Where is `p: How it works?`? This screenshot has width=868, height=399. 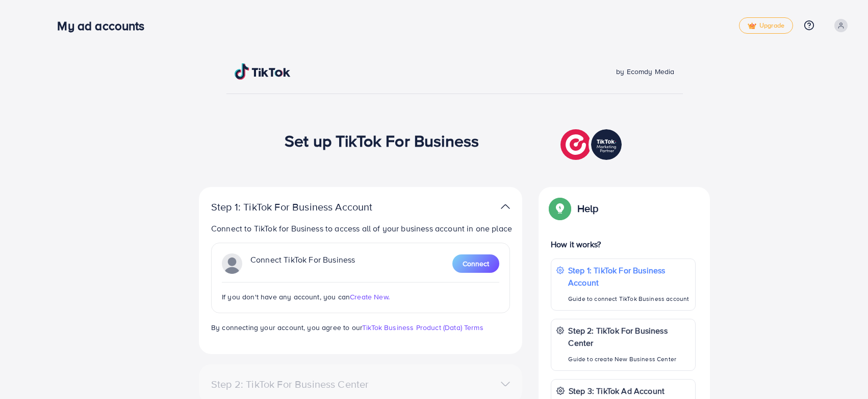
p: How it works? is located at coordinates (623, 244).